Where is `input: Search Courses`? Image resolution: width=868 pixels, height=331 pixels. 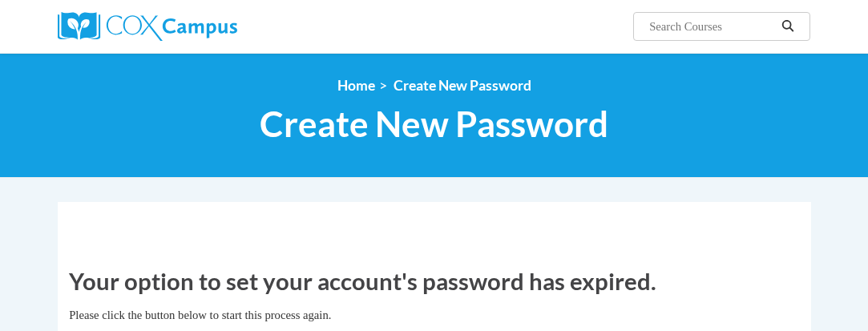
input: Search Courses is located at coordinates (712, 26).